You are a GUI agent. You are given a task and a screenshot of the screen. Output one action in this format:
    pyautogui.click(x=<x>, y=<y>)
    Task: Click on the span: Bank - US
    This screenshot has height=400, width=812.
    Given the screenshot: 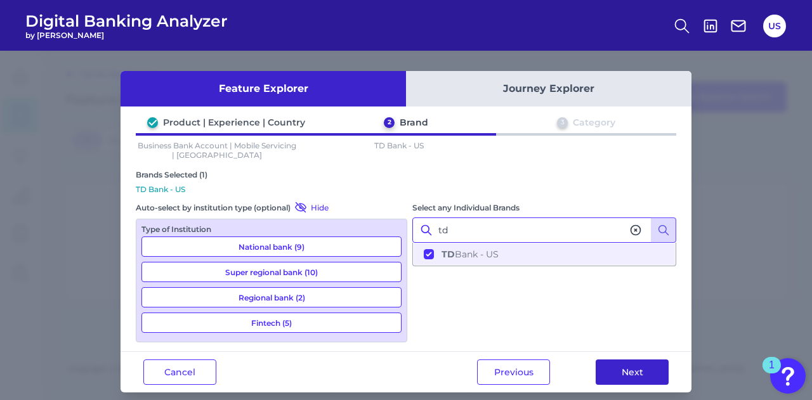 What is the action you would take?
    pyautogui.click(x=470, y=254)
    